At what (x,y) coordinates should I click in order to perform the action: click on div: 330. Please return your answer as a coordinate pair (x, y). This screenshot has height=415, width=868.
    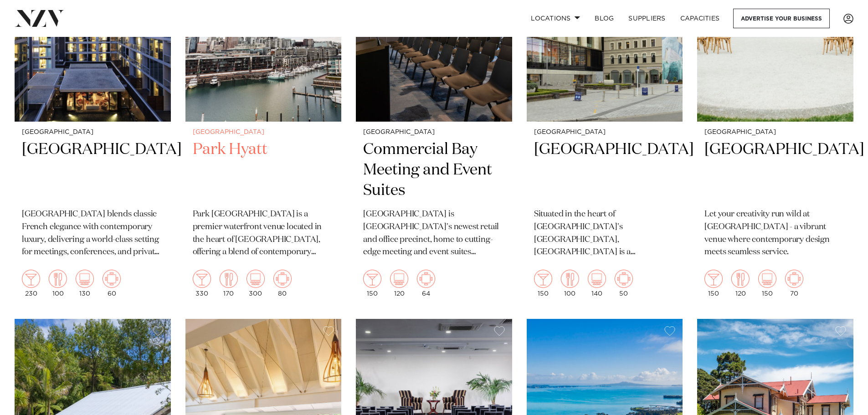
    Looking at the image, I should click on (202, 283).